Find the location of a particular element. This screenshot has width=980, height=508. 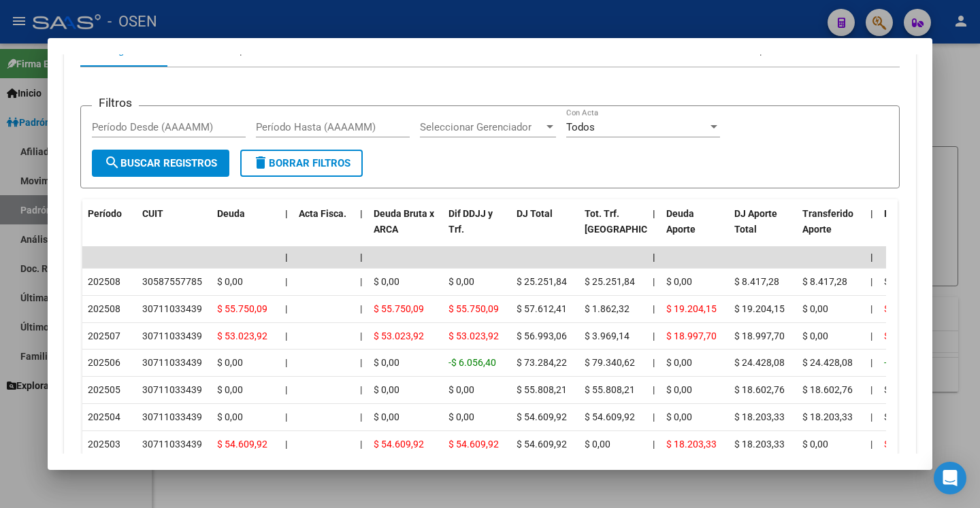

button: Buscar Registros is located at coordinates (161, 163).